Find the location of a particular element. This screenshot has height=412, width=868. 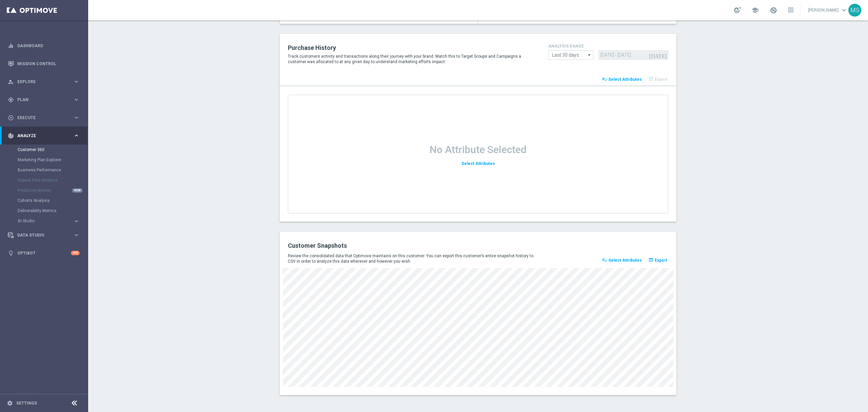

a: Customer 360 is located at coordinates (44, 150).